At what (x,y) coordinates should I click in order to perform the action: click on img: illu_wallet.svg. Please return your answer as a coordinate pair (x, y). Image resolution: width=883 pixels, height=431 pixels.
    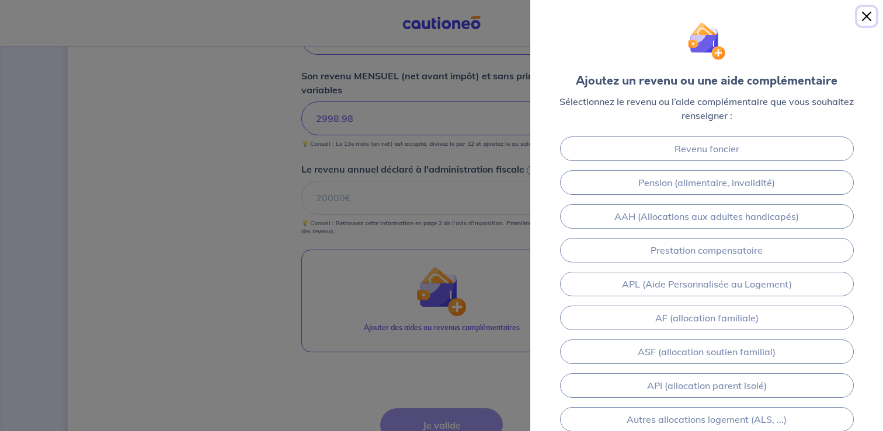
    Looking at the image, I should click on (706, 41).